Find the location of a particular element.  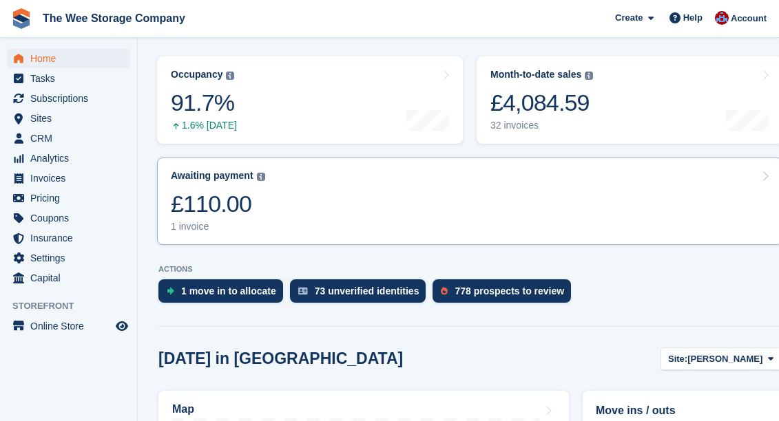

a: 73 unverified identities is located at coordinates (362, 295).